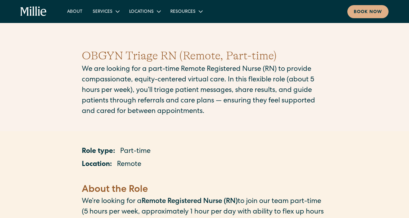 The image size is (409, 218). What do you see at coordinates (189, 202) in the screenshot?
I see `strong: Remote Registered Nurse (RN)` at bounding box center [189, 202].